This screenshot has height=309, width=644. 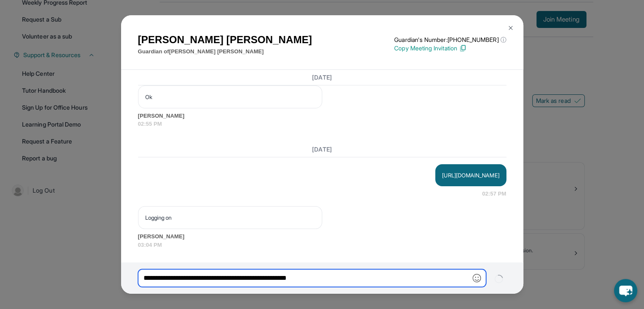 I want to click on button: chat-button, so click(x=626, y=290).